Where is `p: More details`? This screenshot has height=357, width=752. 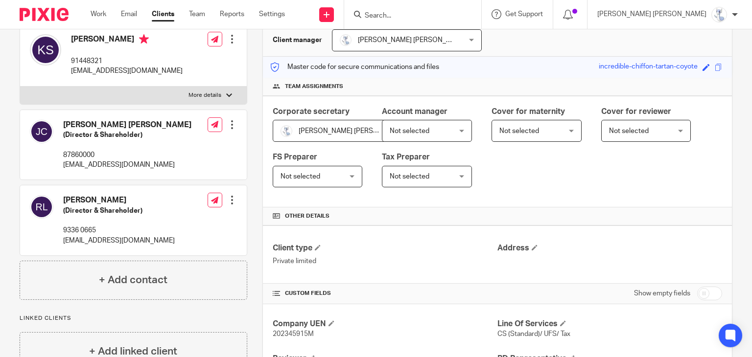
p: More details is located at coordinates (205, 95).